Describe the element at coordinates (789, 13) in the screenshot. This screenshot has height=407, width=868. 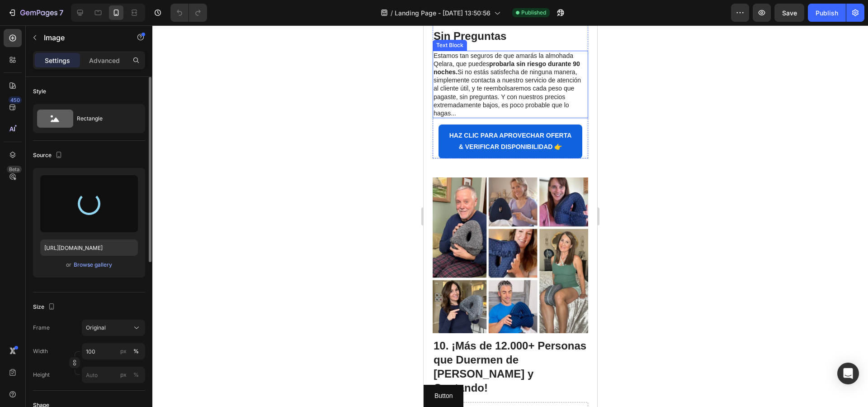
I see `button: Save` at that location.